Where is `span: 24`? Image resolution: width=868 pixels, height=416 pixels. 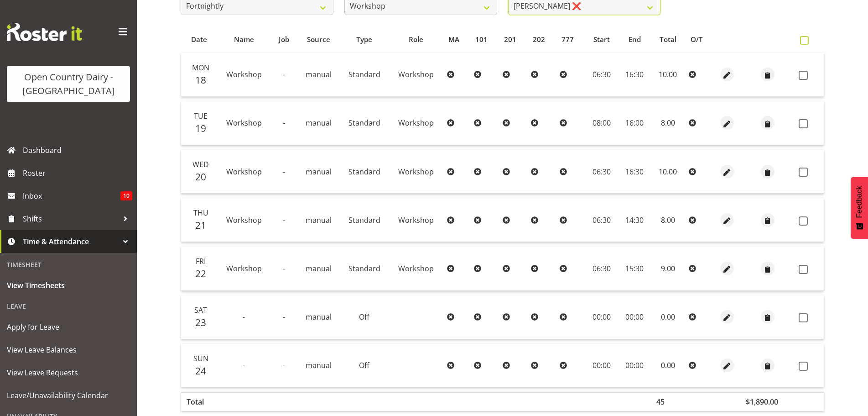
span: 24 is located at coordinates (200, 371).